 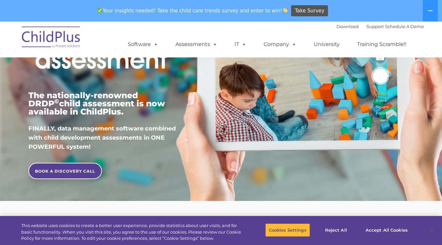 What do you see at coordinates (375, 26) in the screenshot?
I see `a: Support` at bounding box center [375, 26].